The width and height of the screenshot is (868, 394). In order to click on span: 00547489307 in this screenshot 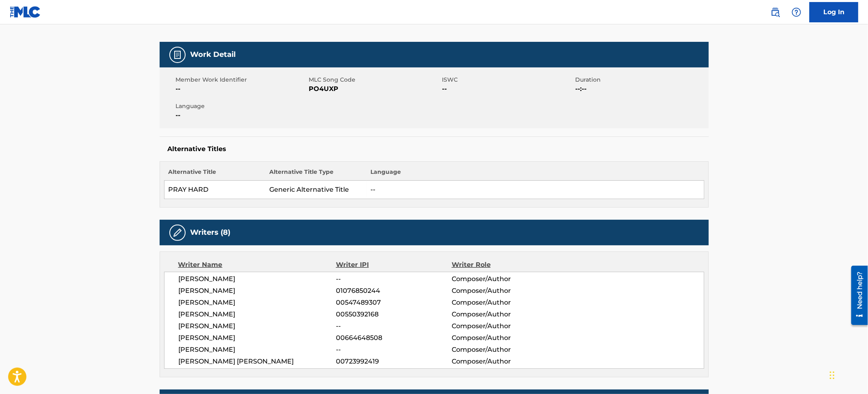, I will do `click(394, 303)`.